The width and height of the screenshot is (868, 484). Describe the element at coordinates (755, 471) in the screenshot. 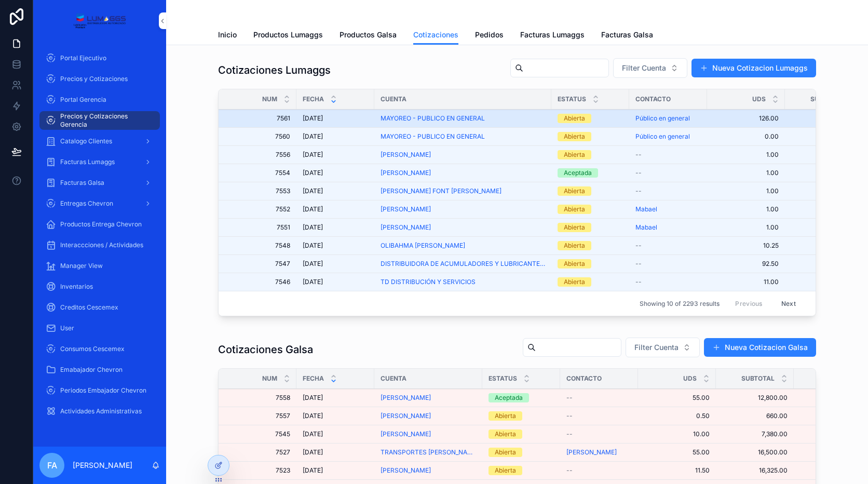

I see `span: 16,325.00` at that location.